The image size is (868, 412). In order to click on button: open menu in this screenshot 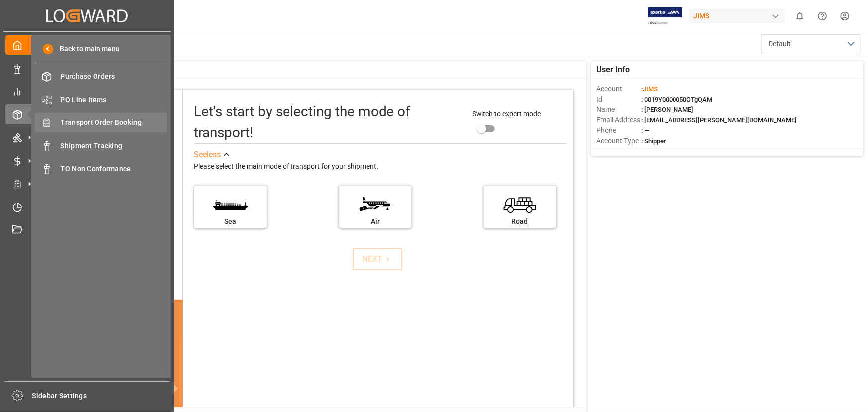, I will do `click(811, 43)`.